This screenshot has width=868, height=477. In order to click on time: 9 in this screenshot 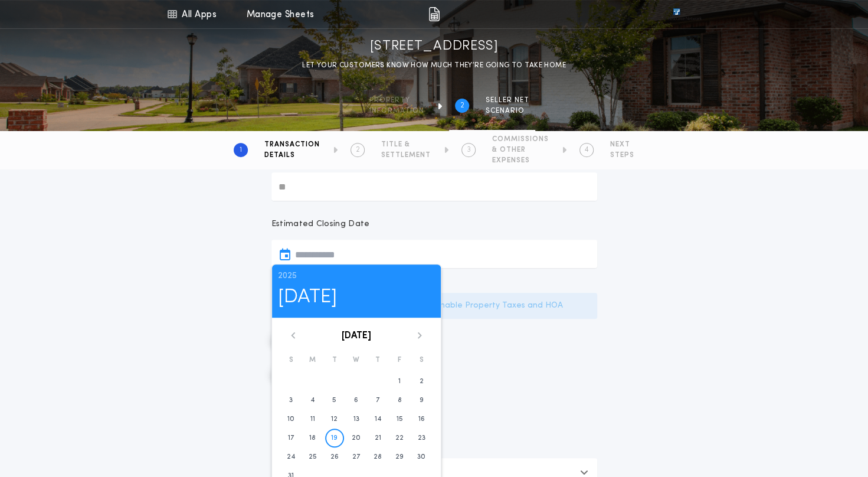, I will do `click(421, 401)`.